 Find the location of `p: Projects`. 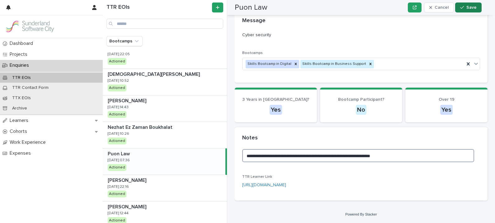

p: Projects is located at coordinates (20, 54).